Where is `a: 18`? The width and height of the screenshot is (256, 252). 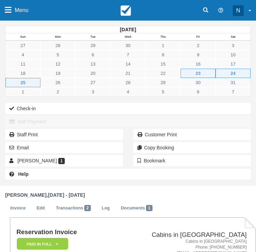 a: 18 is located at coordinates (23, 73).